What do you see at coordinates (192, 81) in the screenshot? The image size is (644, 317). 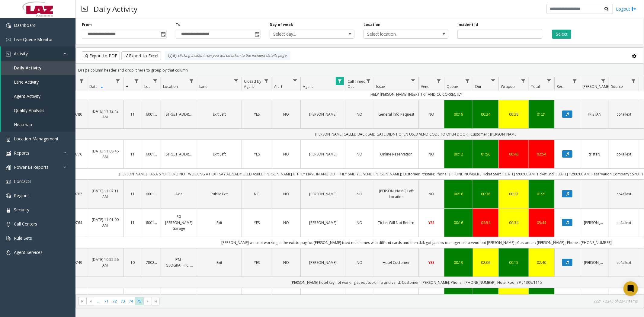 I see `a: Location Filter Menu` at bounding box center [192, 81].